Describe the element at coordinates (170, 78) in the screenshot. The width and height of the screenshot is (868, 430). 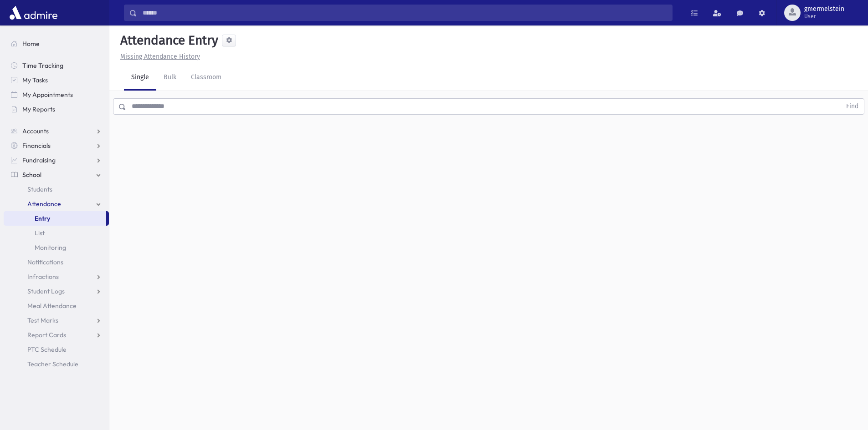
I see `a: Bulk` at that location.